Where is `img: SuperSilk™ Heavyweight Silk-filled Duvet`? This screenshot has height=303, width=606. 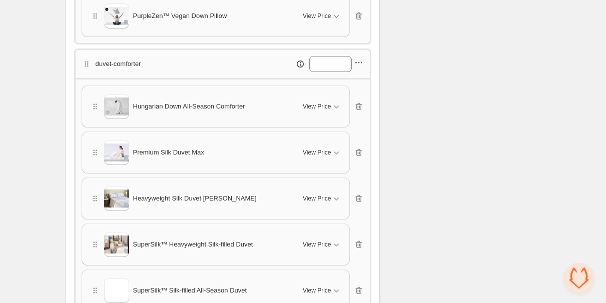 img: SuperSilk™ Heavyweight Silk-filled Duvet is located at coordinates (117, 245).